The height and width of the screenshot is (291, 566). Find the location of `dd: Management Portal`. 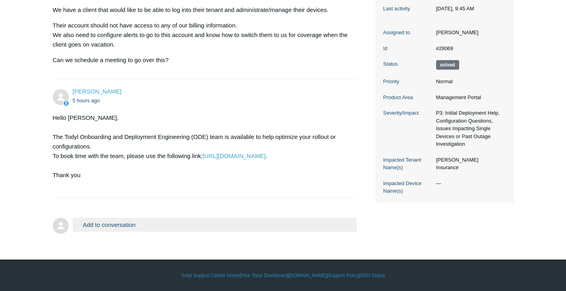

dd: Management Portal is located at coordinates (469, 97).